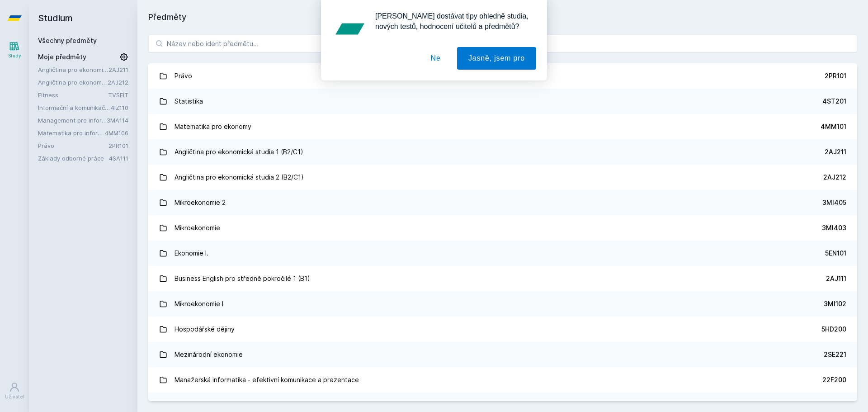  Describe the element at coordinates (835, 355) in the screenshot. I see `div: 2SE221` at that location.